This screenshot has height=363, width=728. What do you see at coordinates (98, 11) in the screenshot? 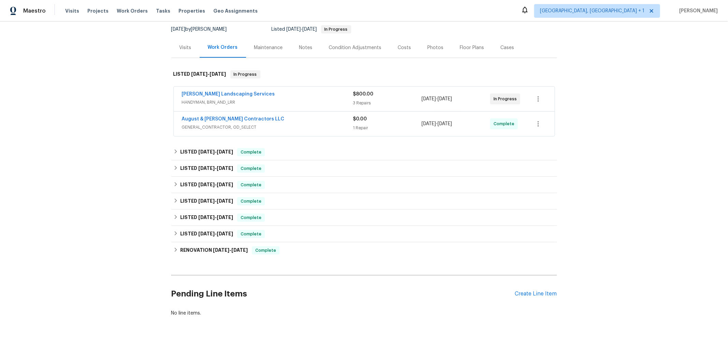
I see `span: Projects` at bounding box center [98, 11].